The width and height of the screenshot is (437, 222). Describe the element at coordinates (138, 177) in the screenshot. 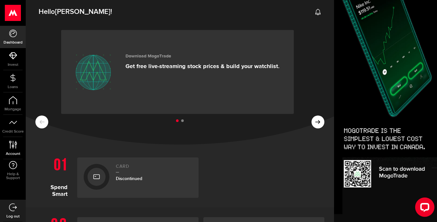

I see `a: CardDiscontinued` at that location.